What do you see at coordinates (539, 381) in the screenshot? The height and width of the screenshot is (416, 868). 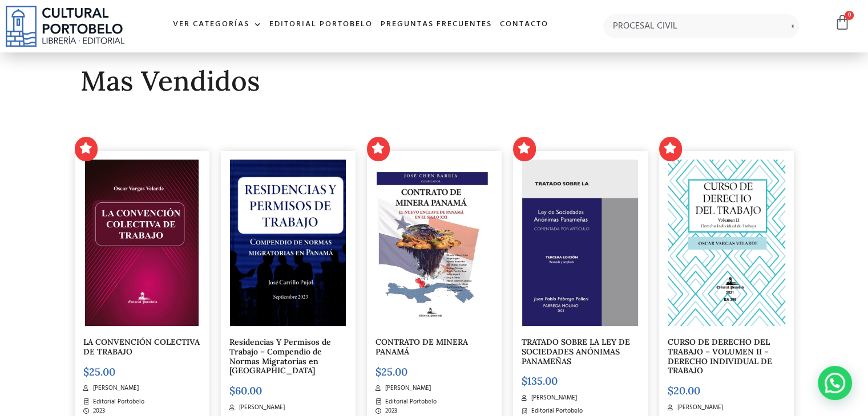 I see `bdi: 135.00` at bounding box center [539, 381].